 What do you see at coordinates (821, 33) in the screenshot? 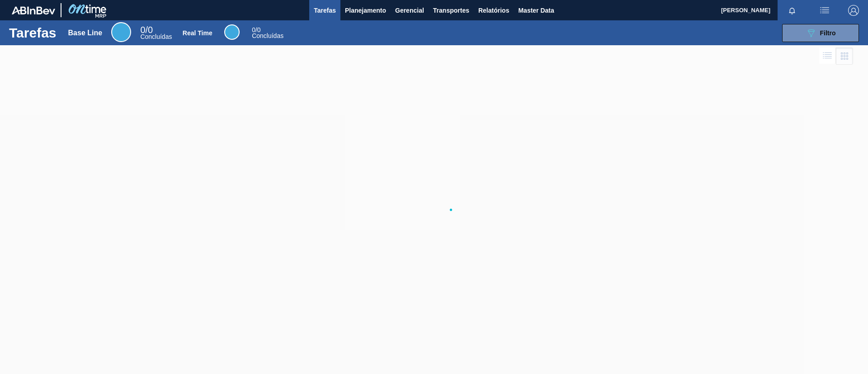
I see `button: Filtro` at bounding box center [821, 33].